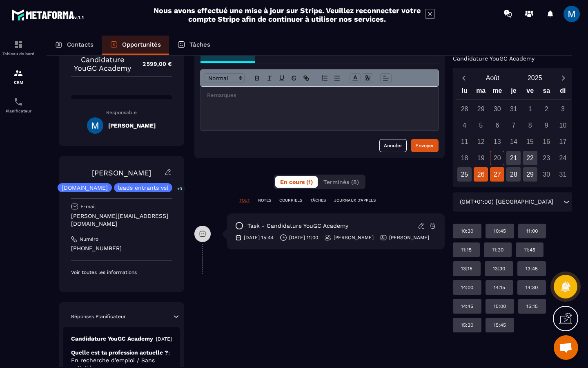 The height and width of the screenshot is (368, 588). Describe the element at coordinates (18, 82) in the screenshot. I see `p: CRM` at that location.